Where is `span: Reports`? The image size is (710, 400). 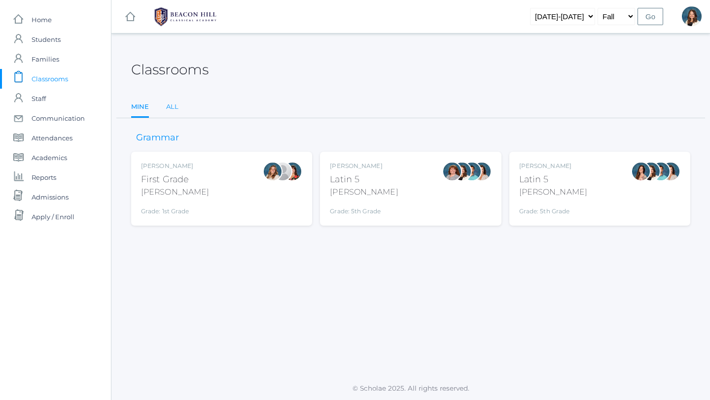 span: Reports is located at coordinates (44, 177).